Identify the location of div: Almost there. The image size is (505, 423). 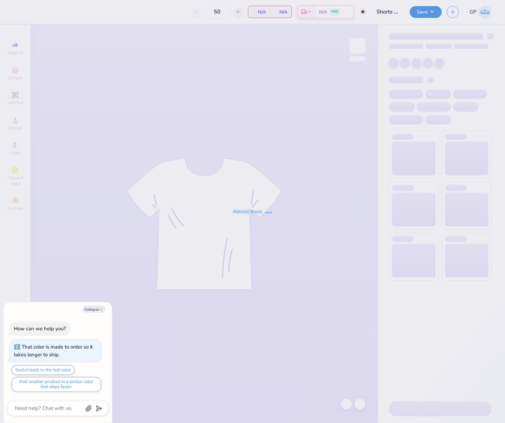
(253, 211).